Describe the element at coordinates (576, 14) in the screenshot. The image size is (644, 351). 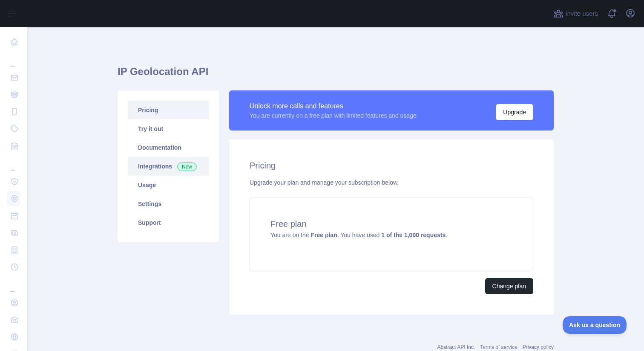
I see `button: Invite users` at that location.